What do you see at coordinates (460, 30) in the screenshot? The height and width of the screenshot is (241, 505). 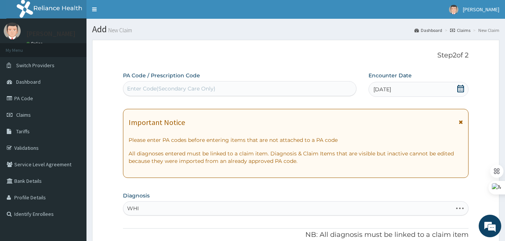 I see `a: Claims` at bounding box center [460, 30].